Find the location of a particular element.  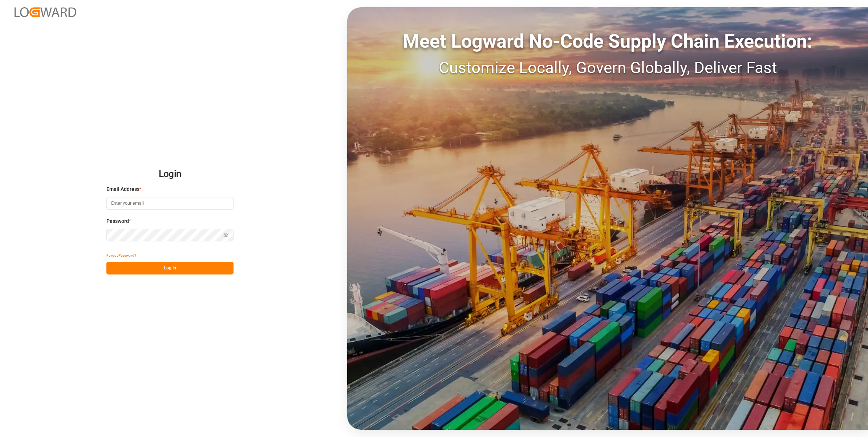

h2: Login is located at coordinates (170, 174).